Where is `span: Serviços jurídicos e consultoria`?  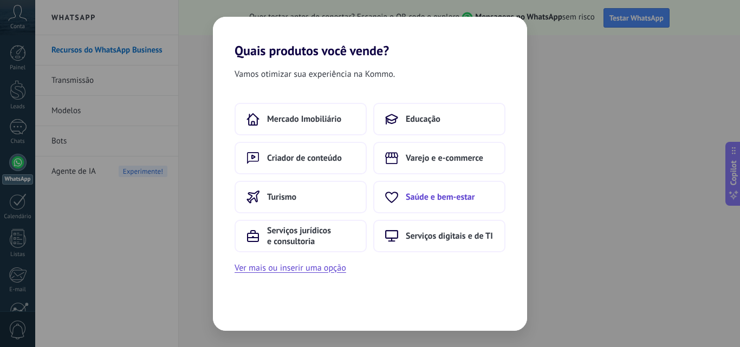
span: Serviços jurídicos e consultoria is located at coordinates (311, 236).